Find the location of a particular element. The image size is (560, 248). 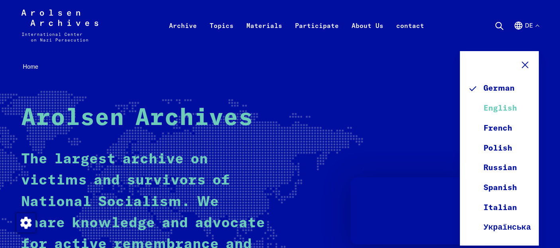

a: Participate is located at coordinates (317, 35).